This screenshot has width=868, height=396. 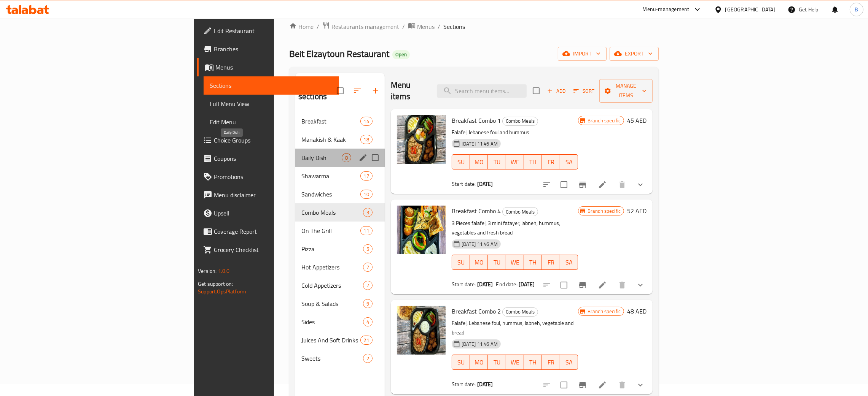 What do you see at coordinates (584, 91) in the screenshot?
I see `span: Sort items` at bounding box center [584, 91].